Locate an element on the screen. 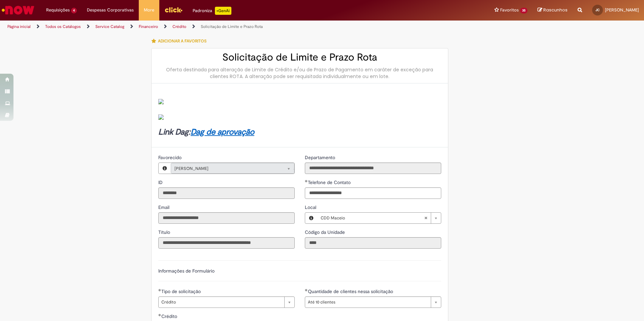 Image resolution: width=644 pixels, height=321 pixels. span: 35 is located at coordinates (523, 10).